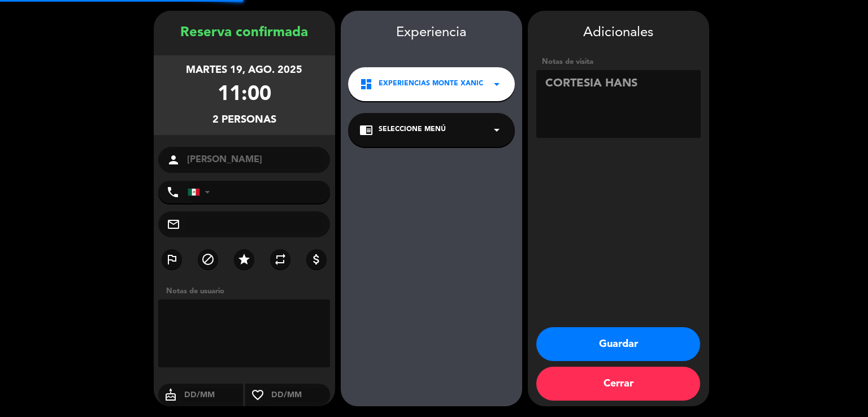  What do you see at coordinates (317, 259) in the screenshot?
I see `i: attach_money` at bounding box center [317, 259].